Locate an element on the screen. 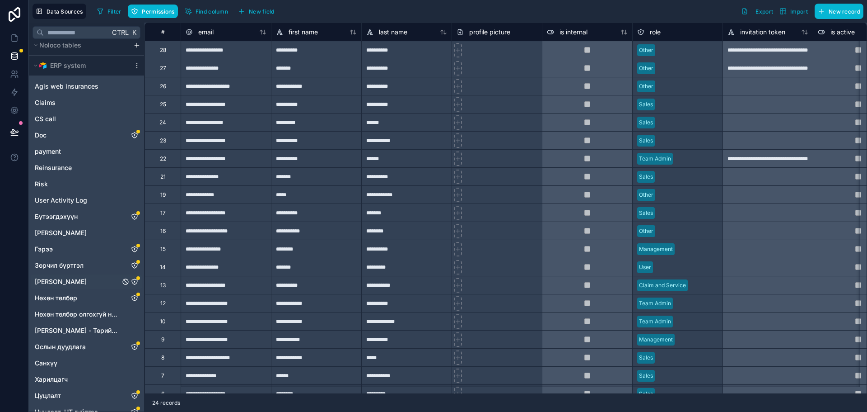  button: Data Sources is located at coordinates (59, 11).